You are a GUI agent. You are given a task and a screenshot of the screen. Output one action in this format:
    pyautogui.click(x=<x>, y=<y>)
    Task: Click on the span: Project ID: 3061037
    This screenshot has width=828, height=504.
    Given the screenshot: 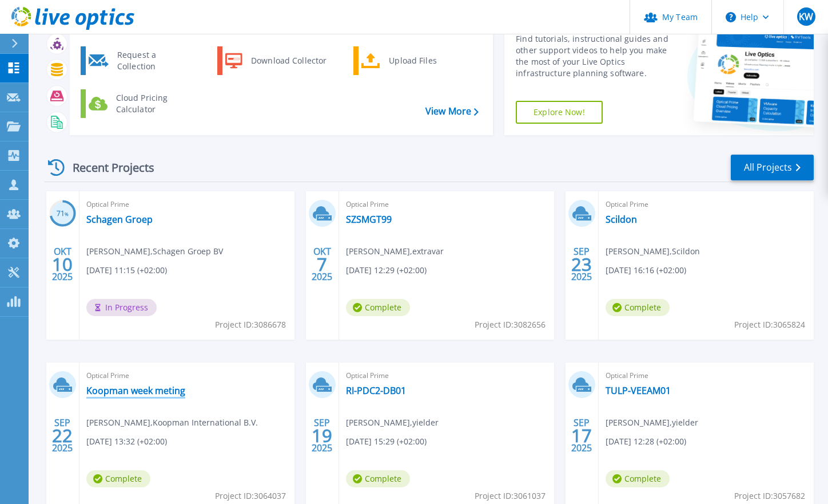 What is the action you would take?
    pyautogui.click(x=510, y=496)
    